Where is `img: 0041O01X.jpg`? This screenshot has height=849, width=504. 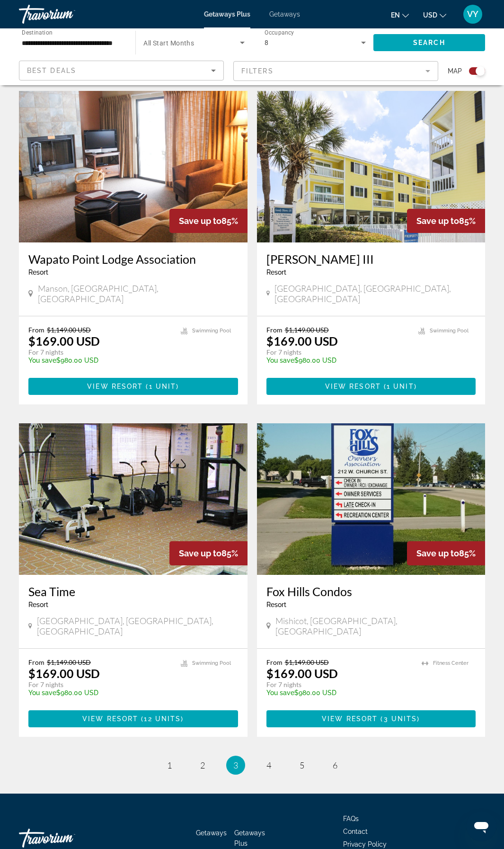 img: 0041O01X.jpg is located at coordinates (133, 499).